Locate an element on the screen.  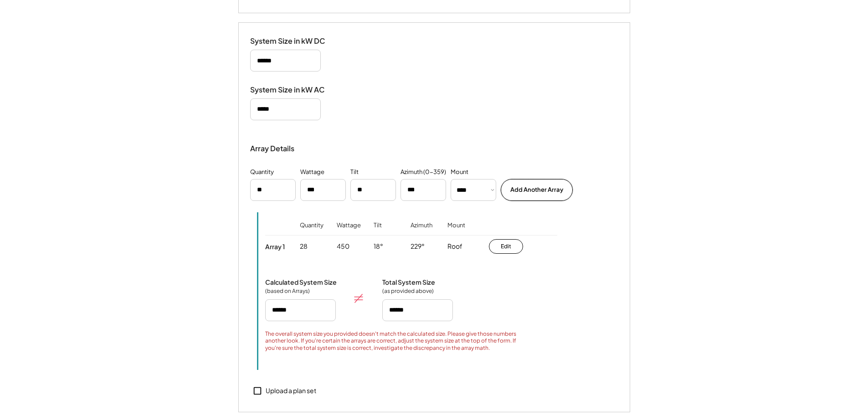
div: 229° is located at coordinates (417, 246).